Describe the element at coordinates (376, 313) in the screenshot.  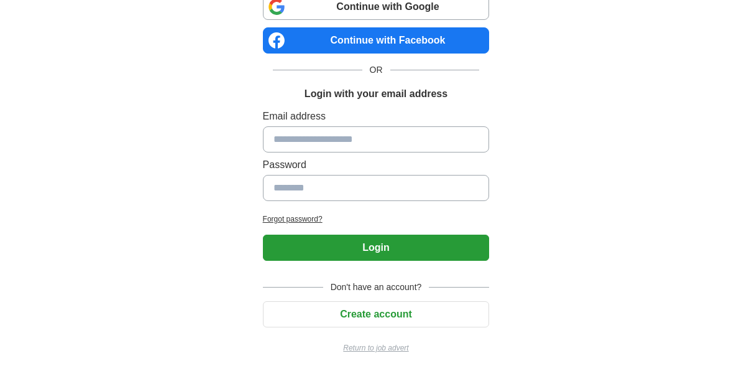
I see `a: Create account` at that location.